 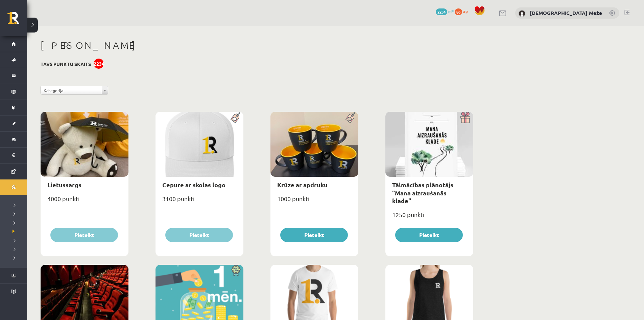 What do you see at coordinates (236, 270) in the screenshot?
I see `img: Atlaide` at bounding box center [236, 270].